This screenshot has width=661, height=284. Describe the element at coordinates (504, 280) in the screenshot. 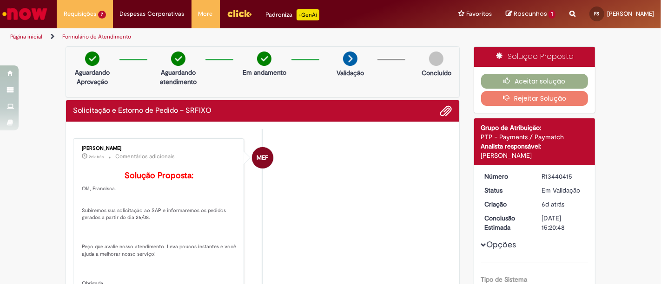

I see `b: Tipo de Sistema` at that location.